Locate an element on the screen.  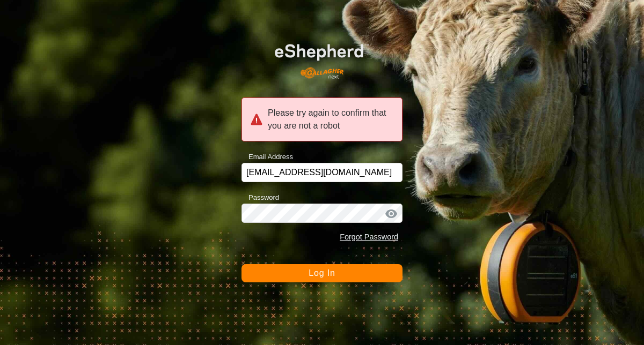
button: Log In is located at coordinates (322, 274).